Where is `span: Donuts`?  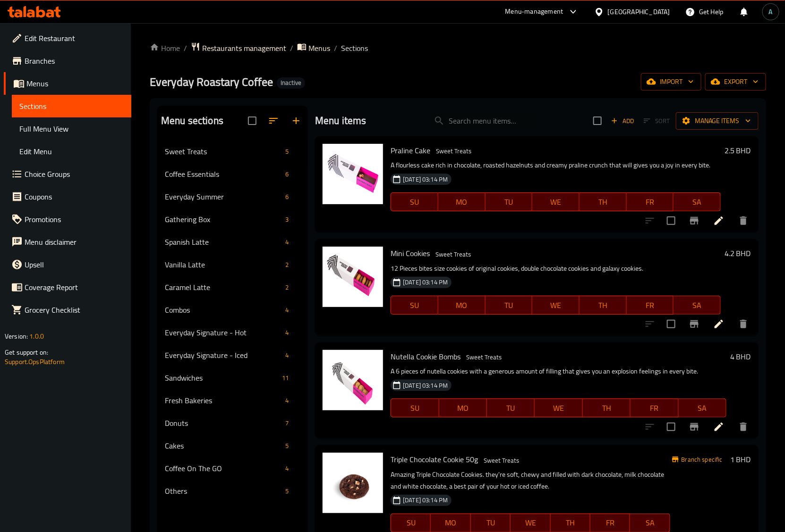
span: Donuts is located at coordinates (223, 423).